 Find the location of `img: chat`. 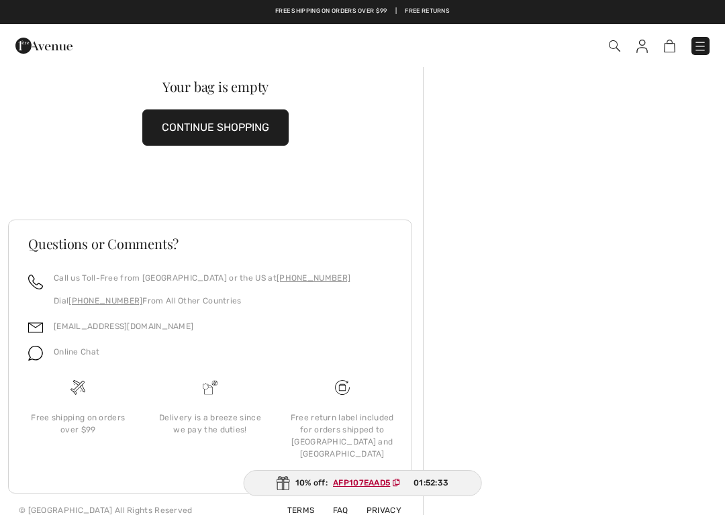

img: chat is located at coordinates (36, 353).